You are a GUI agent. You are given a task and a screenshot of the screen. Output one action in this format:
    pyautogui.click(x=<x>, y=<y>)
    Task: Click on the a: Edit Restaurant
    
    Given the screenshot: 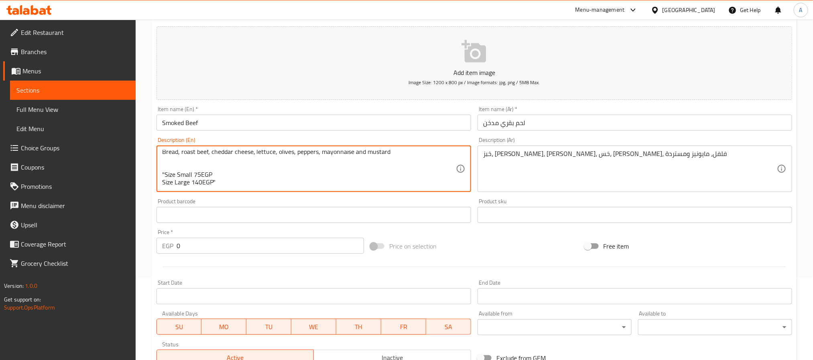 What is the action you would take?
    pyautogui.click(x=69, y=33)
    